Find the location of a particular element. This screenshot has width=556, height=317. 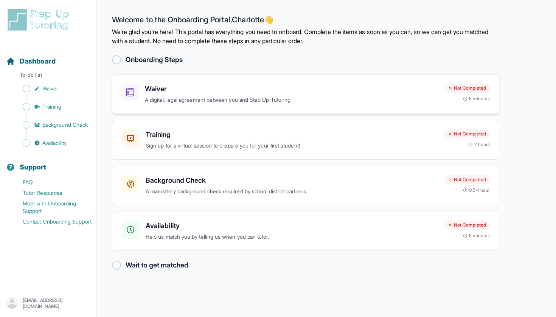

span: Waiver is located at coordinates (50, 89).